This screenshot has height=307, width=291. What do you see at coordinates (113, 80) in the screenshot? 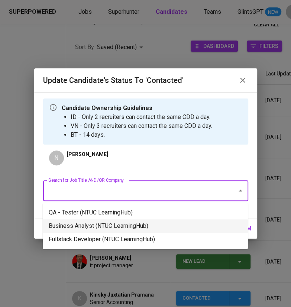
I see `h6: Update Candidate's Status to 'Contacted'` at bounding box center [113, 80].